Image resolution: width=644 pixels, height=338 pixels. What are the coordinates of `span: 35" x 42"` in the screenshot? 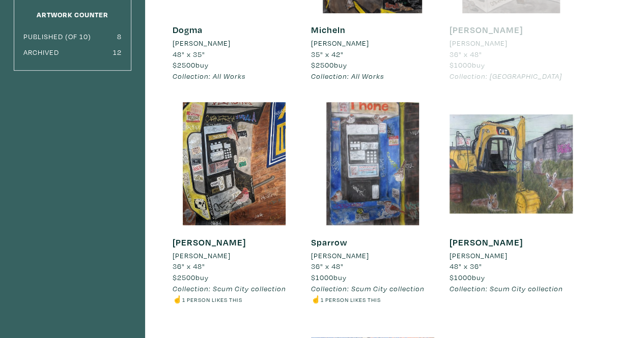 It's located at (327, 54).